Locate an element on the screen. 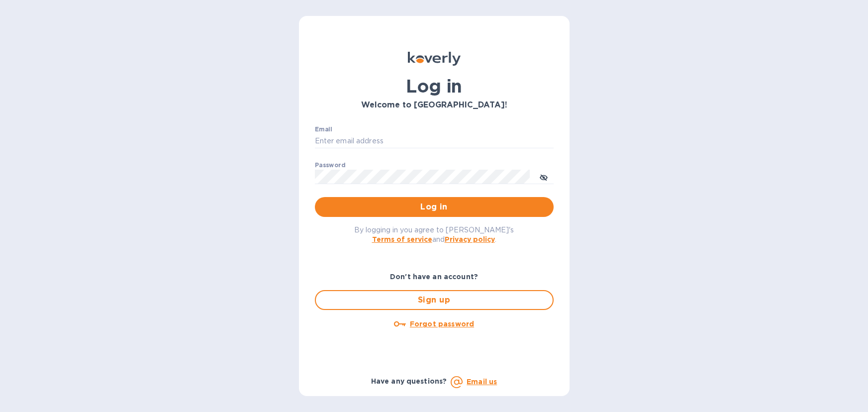 The image size is (868, 412). a: Email us is located at coordinates (482, 382).